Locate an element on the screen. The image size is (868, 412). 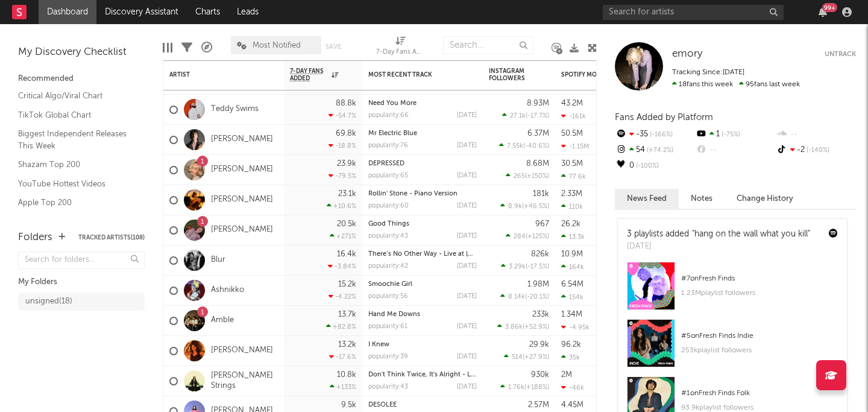
div: -3.84 % is located at coordinates (342, 266).